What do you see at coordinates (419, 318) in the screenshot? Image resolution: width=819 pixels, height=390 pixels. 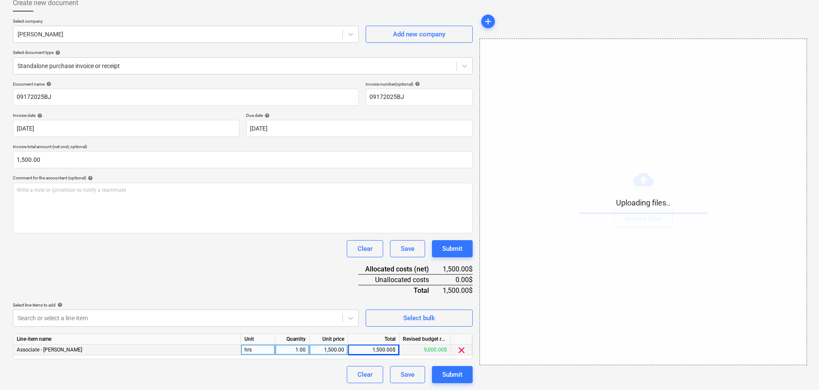 I see `div: Select bulk` at bounding box center [419, 318].